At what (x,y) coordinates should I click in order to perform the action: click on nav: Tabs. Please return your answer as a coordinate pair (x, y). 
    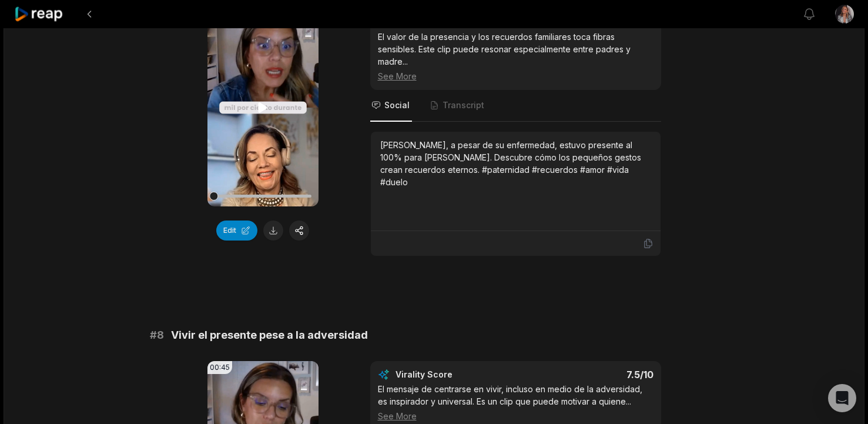
    Looking at the image, I should click on (515, 106).